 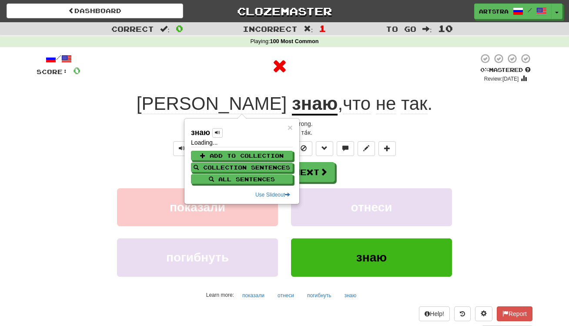 What do you see at coordinates (513, 11) in the screenshot?
I see `a: Artstra /` at bounding box center [513, 11].